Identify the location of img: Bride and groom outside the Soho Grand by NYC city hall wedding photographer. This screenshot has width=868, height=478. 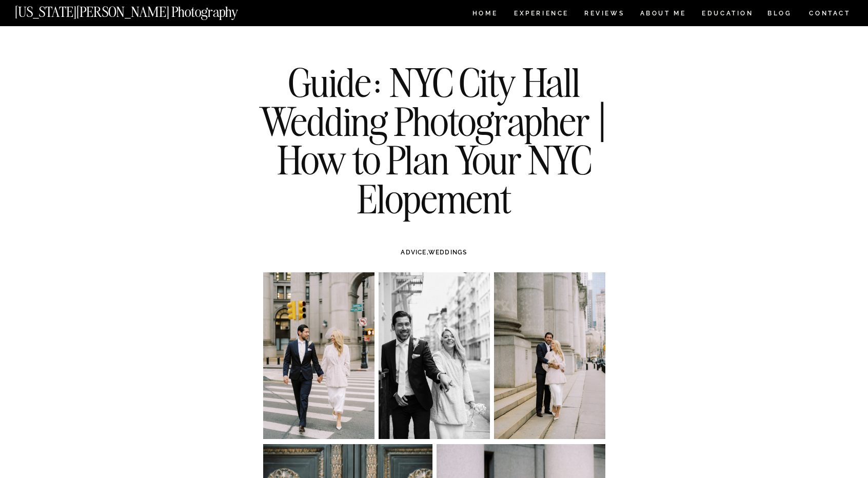
(434, 355).